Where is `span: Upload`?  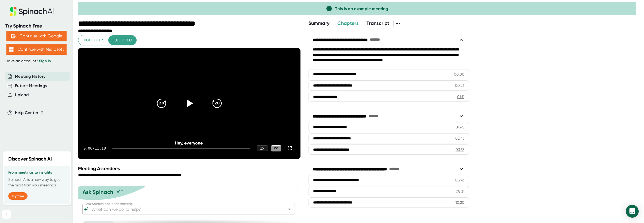
span: Upload is located at coordinates (22, 95).